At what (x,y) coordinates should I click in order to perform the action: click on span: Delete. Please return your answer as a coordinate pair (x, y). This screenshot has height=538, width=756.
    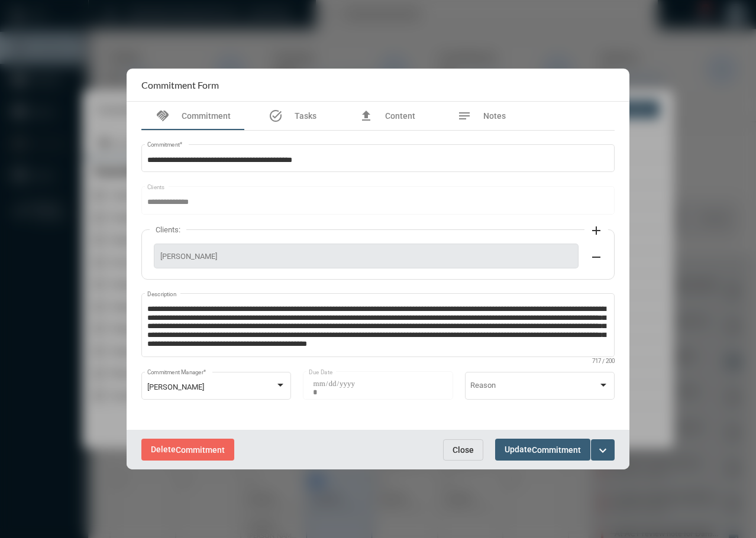
    Looking at the image, I should click on (188, 450).